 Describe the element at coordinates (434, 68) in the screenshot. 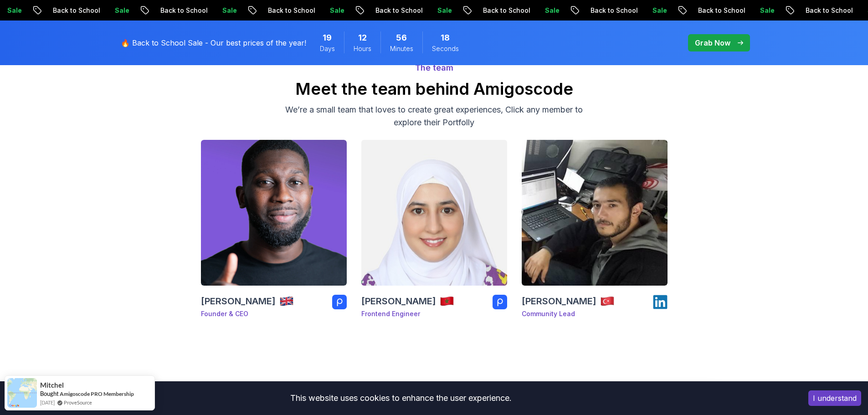

I see `p: The team` at that location.